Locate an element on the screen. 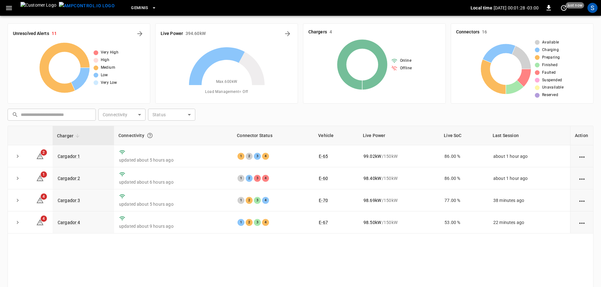  button: Energy Overview is located at coordinates (287, 34).